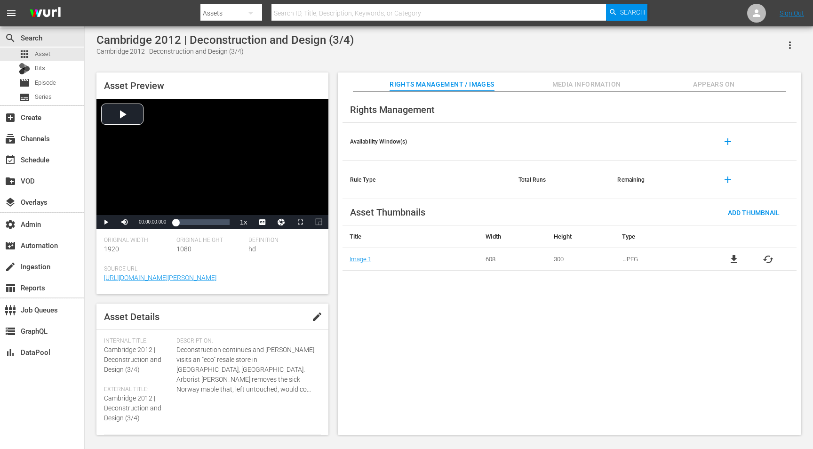  What do you see at coordinates (734, 259) in the screenshot?
I see `a: file_download` at bounding box center [734, 259].